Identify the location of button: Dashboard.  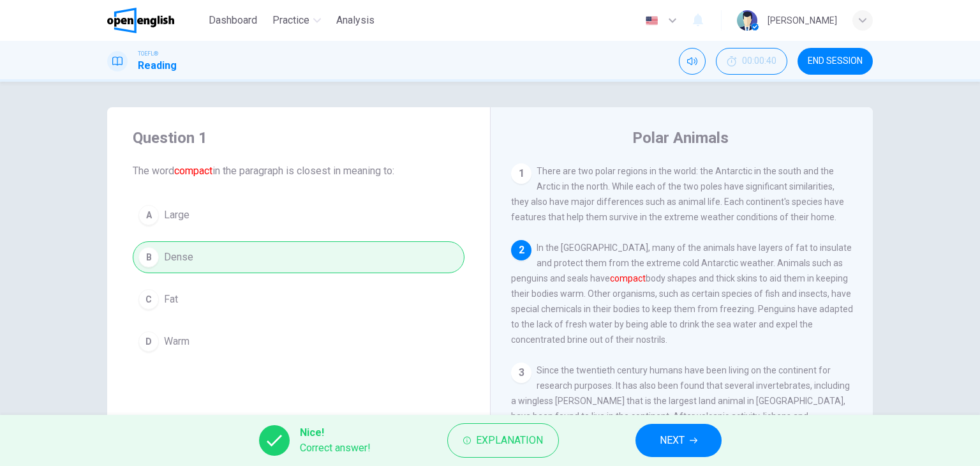
(233, 21).